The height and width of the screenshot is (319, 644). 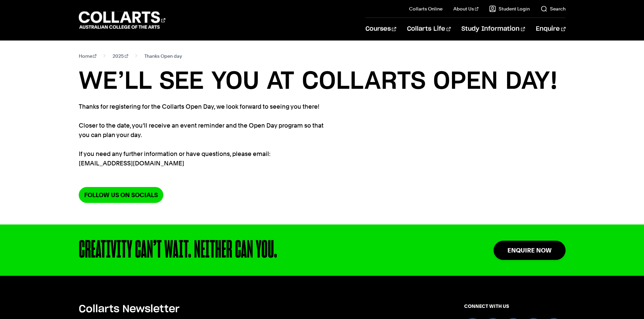 What do you see at coordinates (121, 195) in the screenshot?
I see `a: Follow us on socials` at bounding box center [121, 195].